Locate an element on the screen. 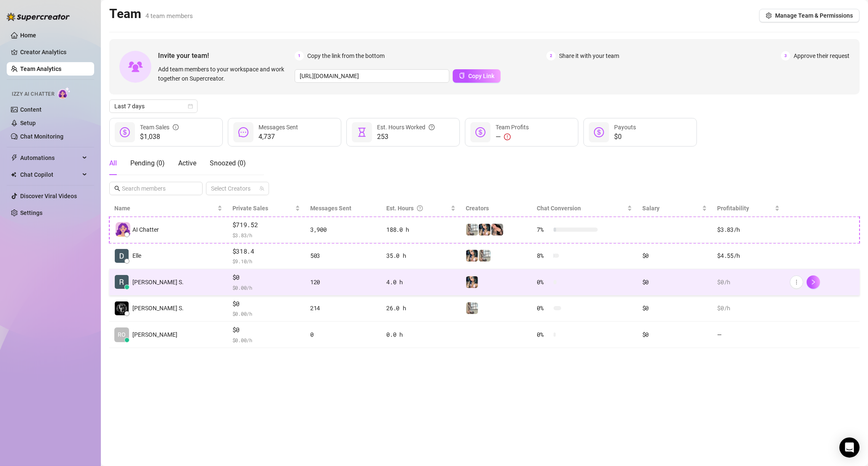 The width and height of the screenshot is (868, 466). img: Landry St.patri… is located at coordinates (122, 308).